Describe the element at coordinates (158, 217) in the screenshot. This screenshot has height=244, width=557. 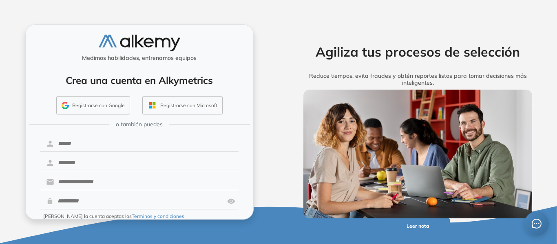
I see `button: Términos y condiciones` at that location.